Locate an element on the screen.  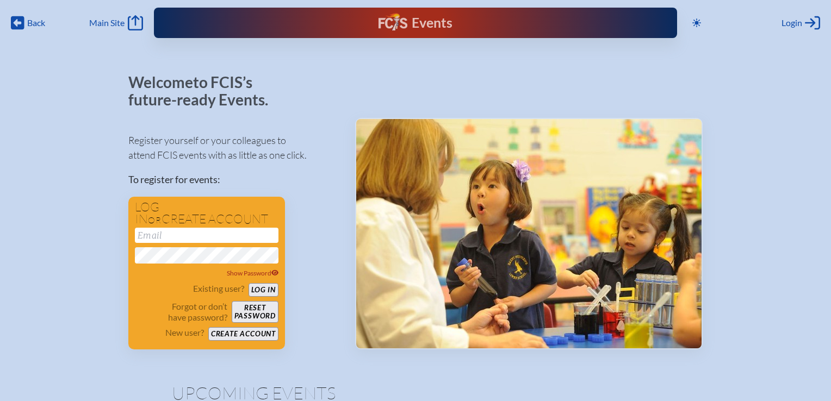
img: Events is located at coordinates (528, 234).